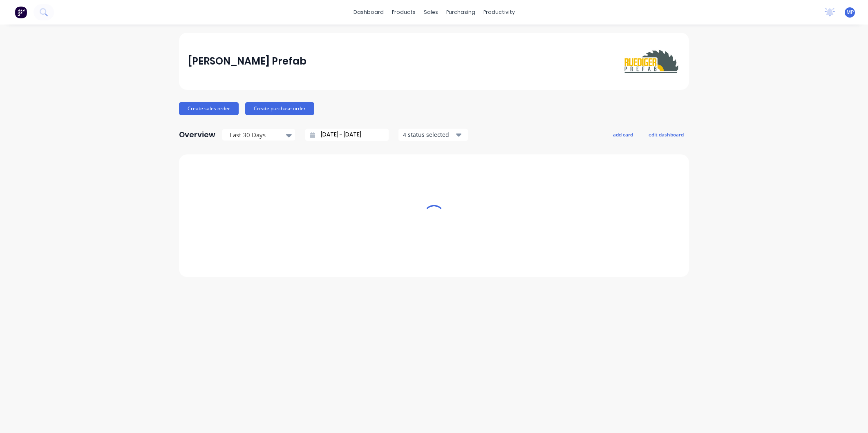  What do you see at coordinates (21, 13) in the screenshot?
I see `img: Factory` at bounding box center [21, 13].